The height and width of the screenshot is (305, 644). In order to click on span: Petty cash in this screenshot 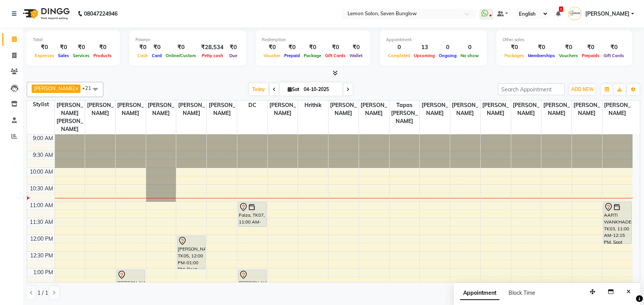, I will do `click(212, 56)`.